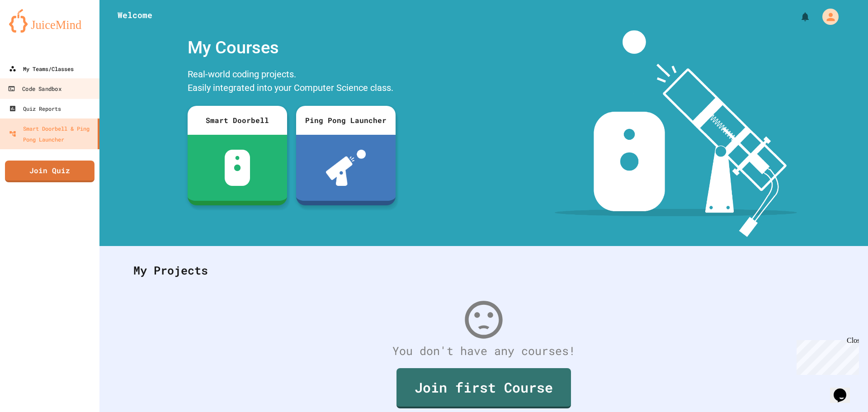 This screenshot has width=868, height=412. What do you see at coordinates (35, 109) in the screenshot?
I see `div: Quiz Reports` at bounding box center [35, 109].